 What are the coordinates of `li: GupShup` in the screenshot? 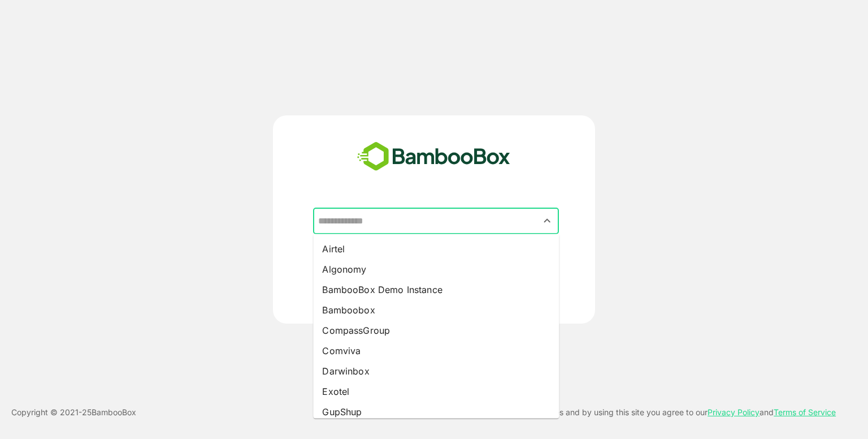 It's located at (436, 412).